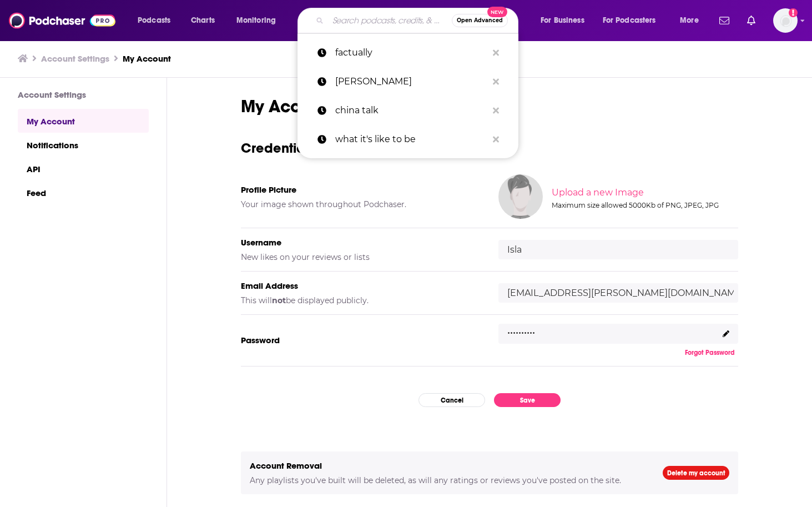 The width and height of the screenshot is (812, 507). Describe the element at coordinates (618, 249) in the screenshot. I see `input: username` at that location.